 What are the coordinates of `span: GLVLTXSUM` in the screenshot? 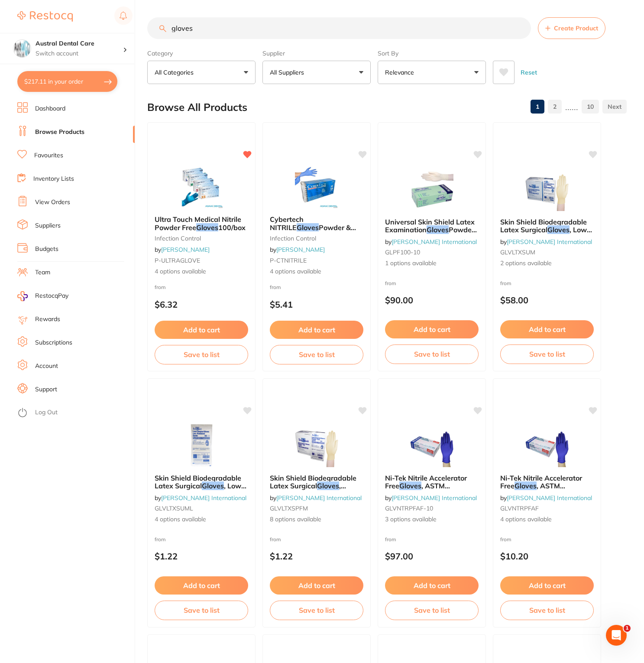 It's located at (517, 252).